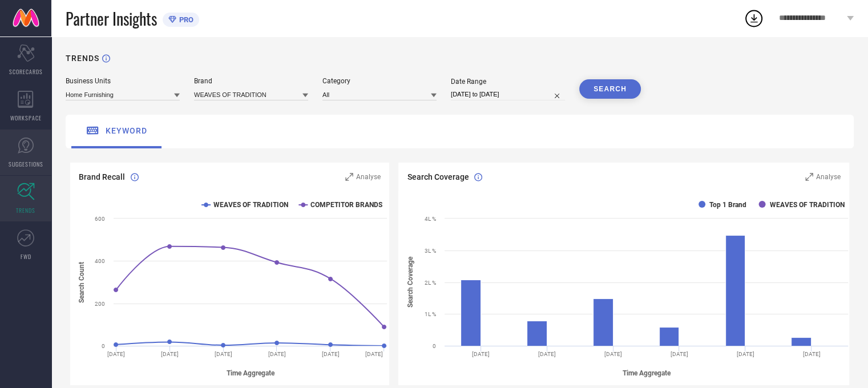 The height and width of the screenshot is (388, 868). I want to click on span: WORKSPACE, so click(26, 118).